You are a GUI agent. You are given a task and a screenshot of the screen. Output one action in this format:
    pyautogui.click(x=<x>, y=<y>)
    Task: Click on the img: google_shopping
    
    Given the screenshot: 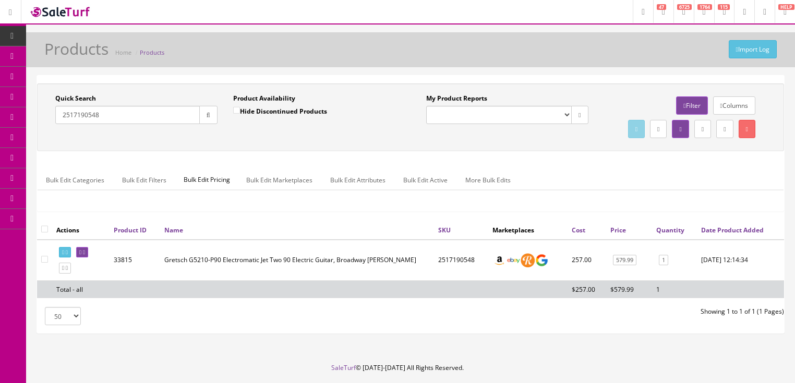 What is the action you would take?
    pyautogui.click(x=542, y=260)
    